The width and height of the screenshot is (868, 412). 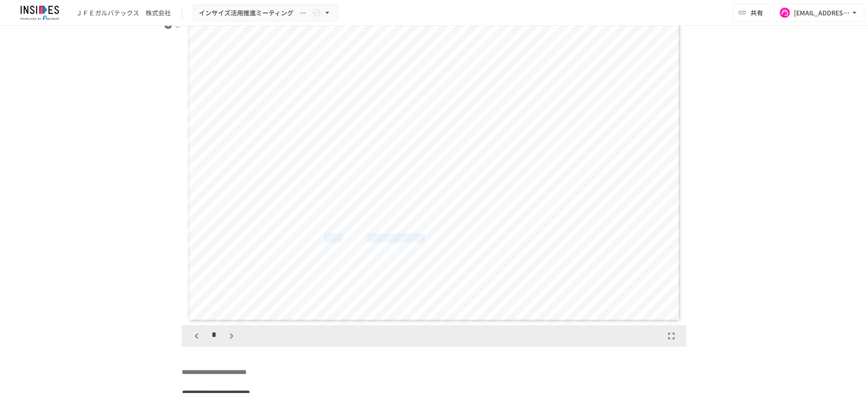 I want to click on span: インサイズ活用推進ミーティング ～1回目～, so click(x=254, y=13).